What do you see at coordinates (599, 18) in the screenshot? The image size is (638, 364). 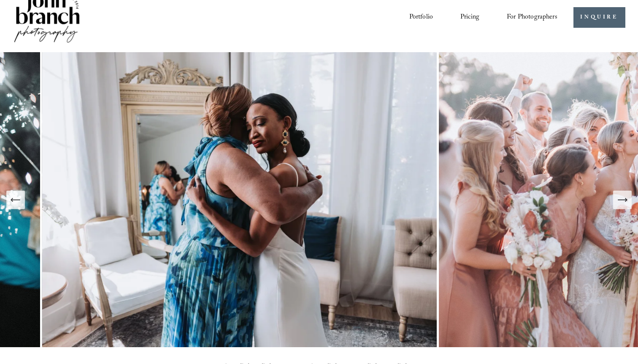 I see `a: INQUIRE` at bounding box center [599, 18].